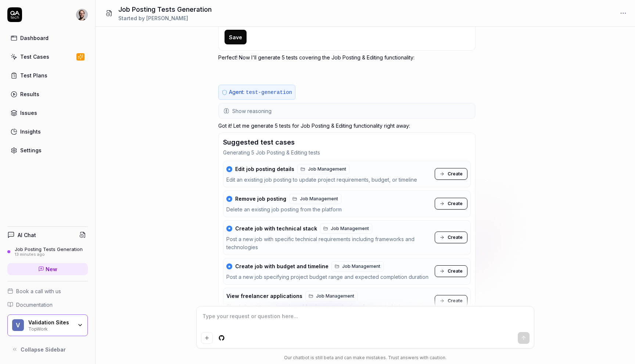 This screenshot has height=364, width=635. What do you see at coordinates (34, 57) in the screenshot?
I see `div: Test Cases` at bounding box center [34, 57].